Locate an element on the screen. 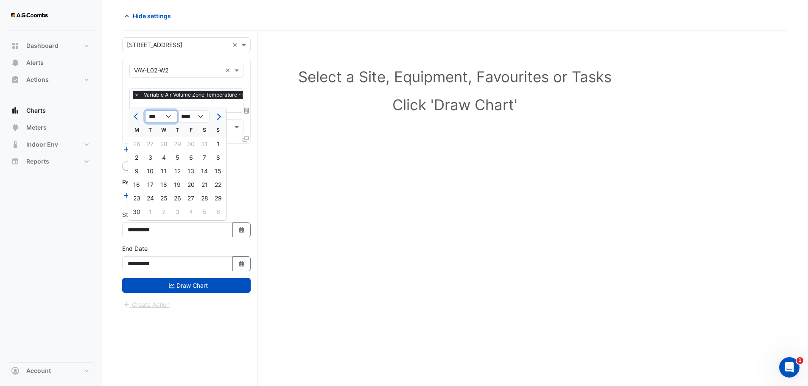  div: 8 is located at coordinates (218, 158).